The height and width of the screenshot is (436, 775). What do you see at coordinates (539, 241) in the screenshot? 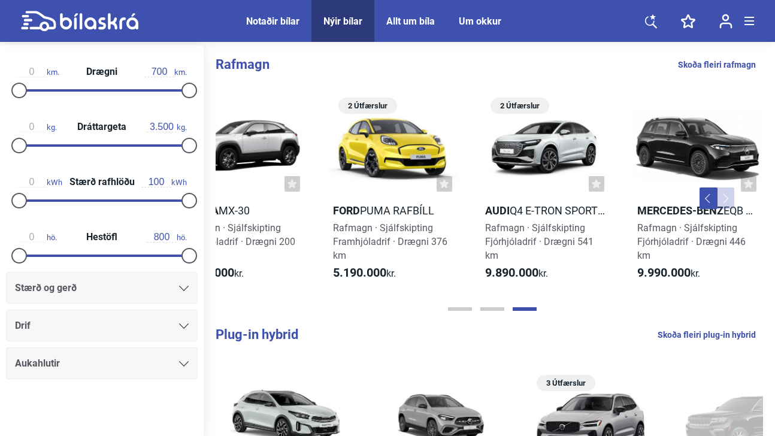
I see `span: Rafmagn · Sjálfskipting Fjórhjóladrif · Drægni 541 km` at bounding box center [539, 241].